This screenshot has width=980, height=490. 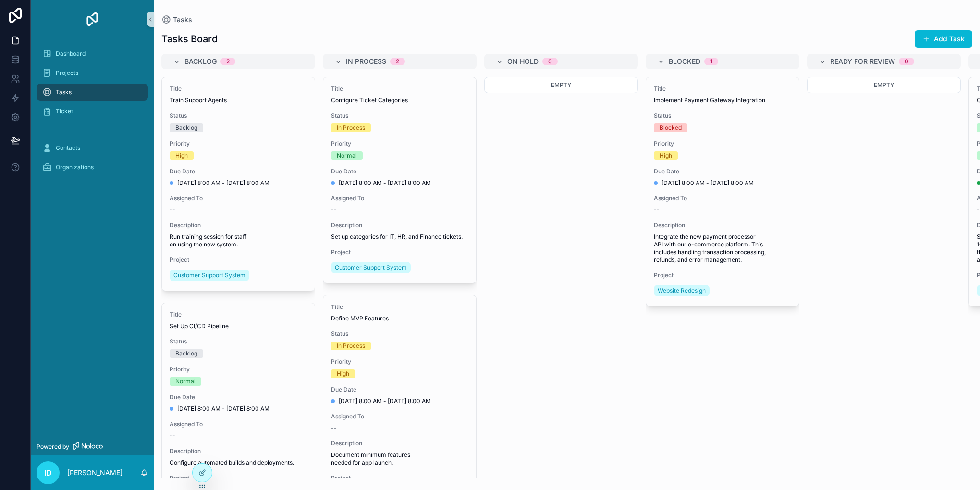 What do you see at coordinates (63, 92) in the screenshot?
I see `span: Tasks` at bounding box center [63, 92].